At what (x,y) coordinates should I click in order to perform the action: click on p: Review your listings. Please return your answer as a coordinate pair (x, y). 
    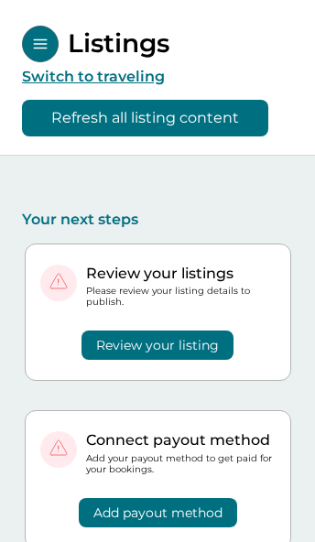
    Looking at the image, I should click on (180, 274).